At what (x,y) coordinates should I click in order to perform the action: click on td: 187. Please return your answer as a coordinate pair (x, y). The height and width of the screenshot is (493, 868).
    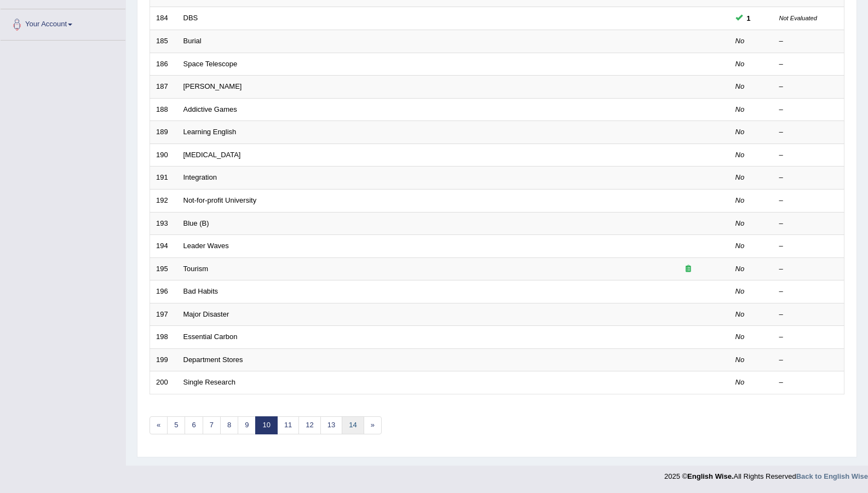
    Looking at the image, I should click on (164, 87).